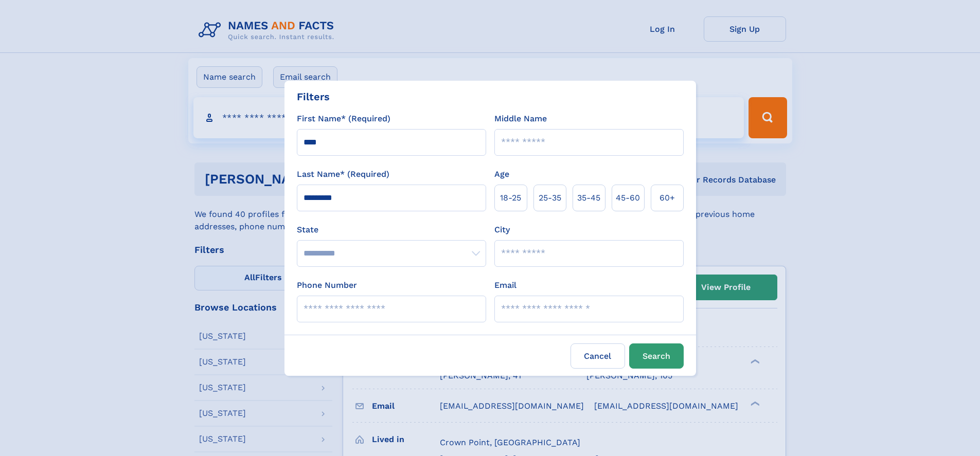 The width and height of the screenshot is (980, 456). Describe the element at coordinates (327, 285) in the screenshot. I see `label: Phone Number` at that location.